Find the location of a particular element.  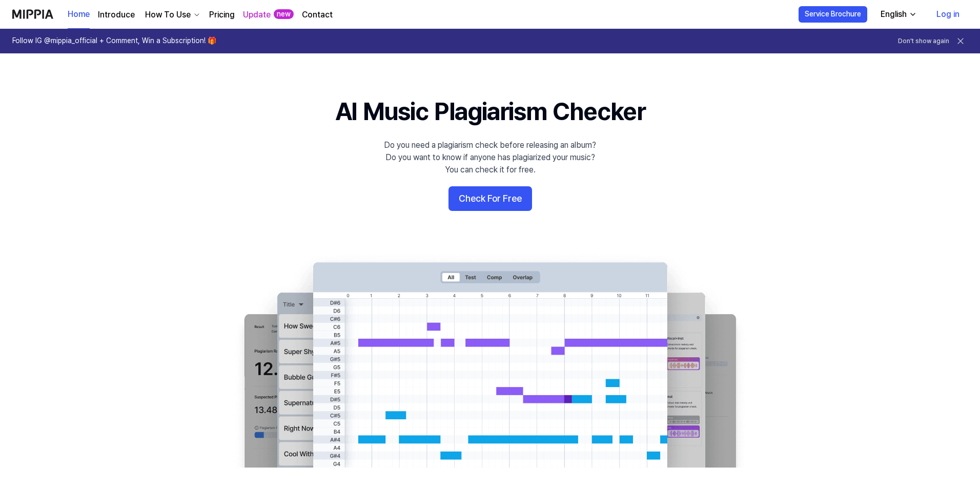

button: Check For Free is located at coordinates (490, 199).